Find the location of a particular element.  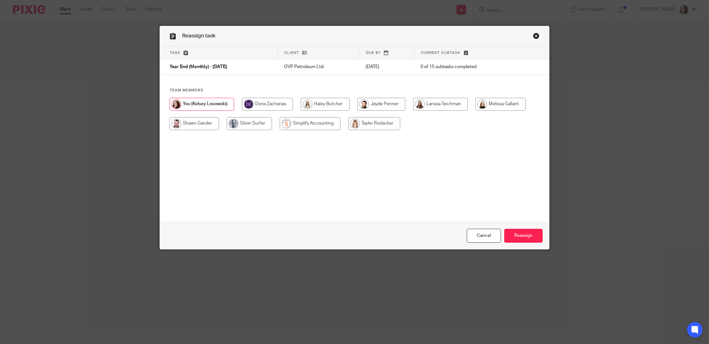

h4: Team members is located at coordinates (354, 90).